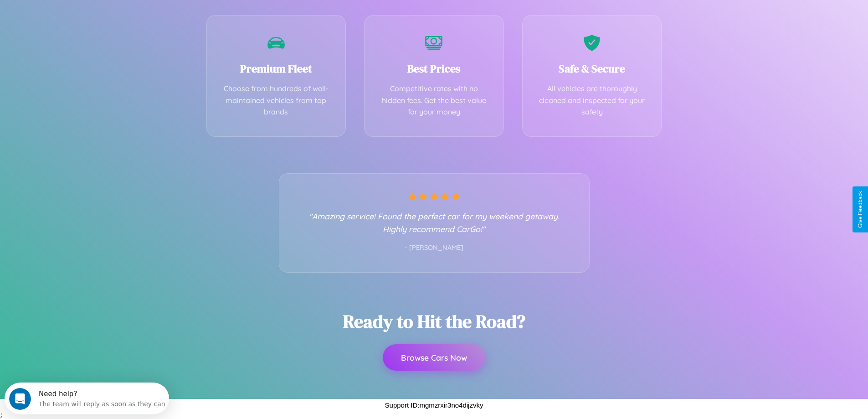 The width and height of the screenshot is (868, 419). I want to click on div: Give Feedback, so click(860, 209).